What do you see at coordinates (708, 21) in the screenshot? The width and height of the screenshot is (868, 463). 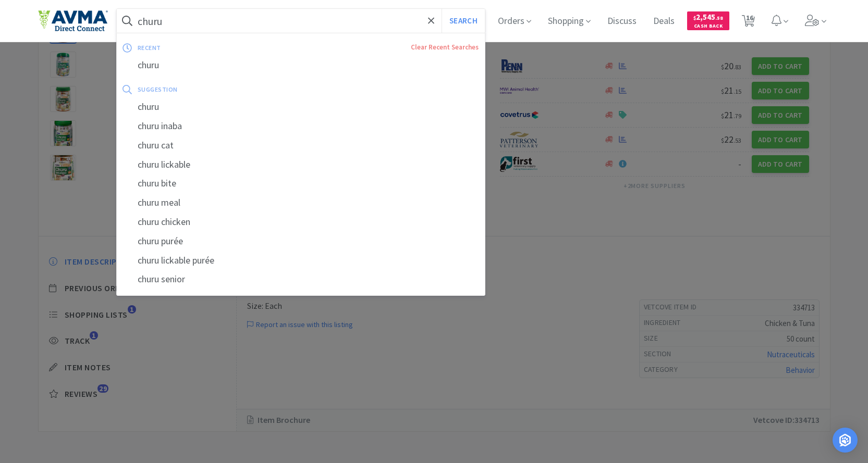 I see `a: $2,545.58Cash Back` at bounding box center [708, 21].